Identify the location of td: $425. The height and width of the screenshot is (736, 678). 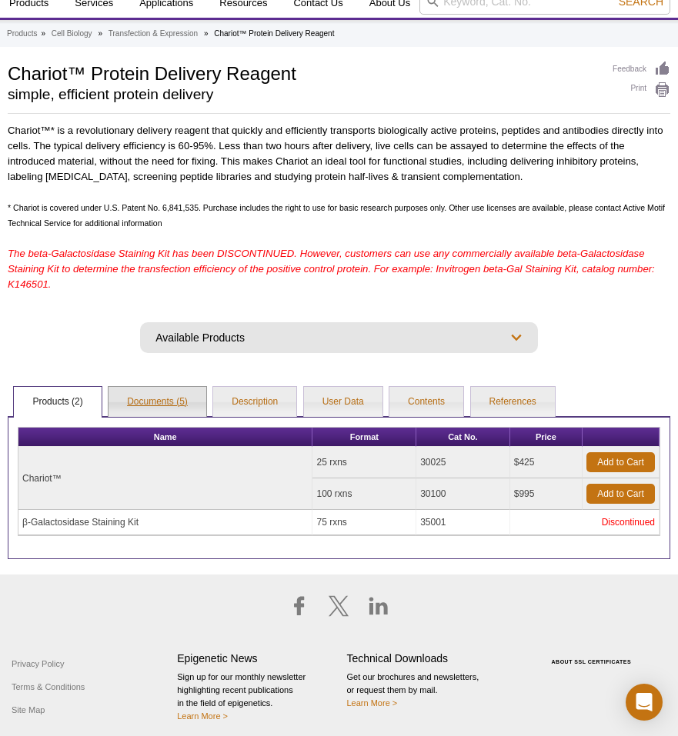
(546, 462).